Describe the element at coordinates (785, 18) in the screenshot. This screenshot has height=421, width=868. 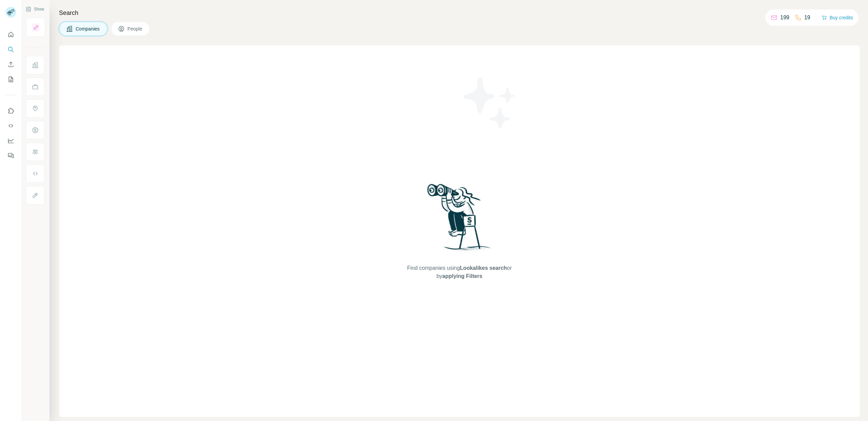
I see `p: 199` at that location.